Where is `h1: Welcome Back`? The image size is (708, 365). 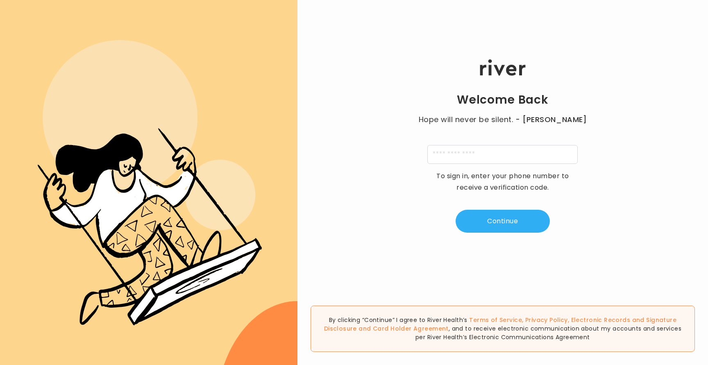
h1: Welcome Back is located at coordinates (503, 100).